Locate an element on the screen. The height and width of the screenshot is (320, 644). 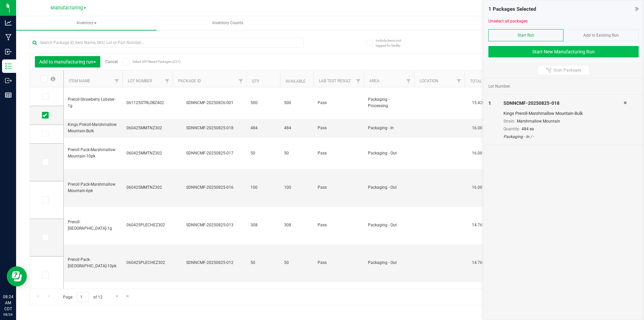
div: Packaging - In / - is located at coordinates (564, 137).